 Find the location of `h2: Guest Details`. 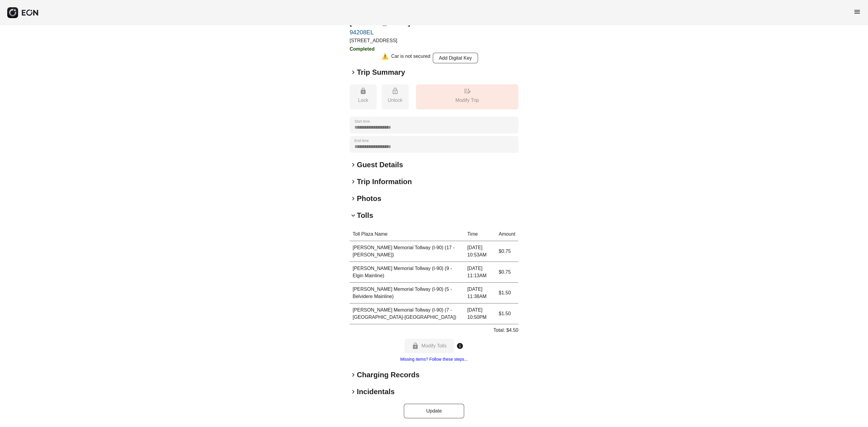

h2: Guest Details is located at coordinates (380, 164).